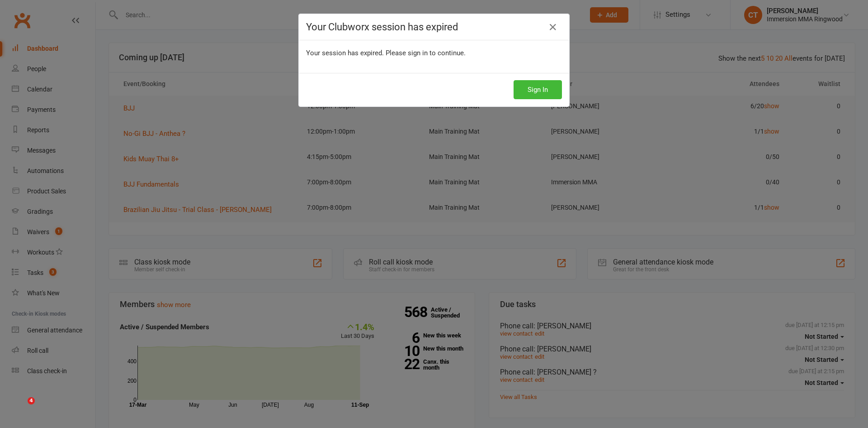 The height and width of the screenshot is (428, 868). Describe the element at coordinates (553, 27) in the screenshot. I see `a: Close` at that location.